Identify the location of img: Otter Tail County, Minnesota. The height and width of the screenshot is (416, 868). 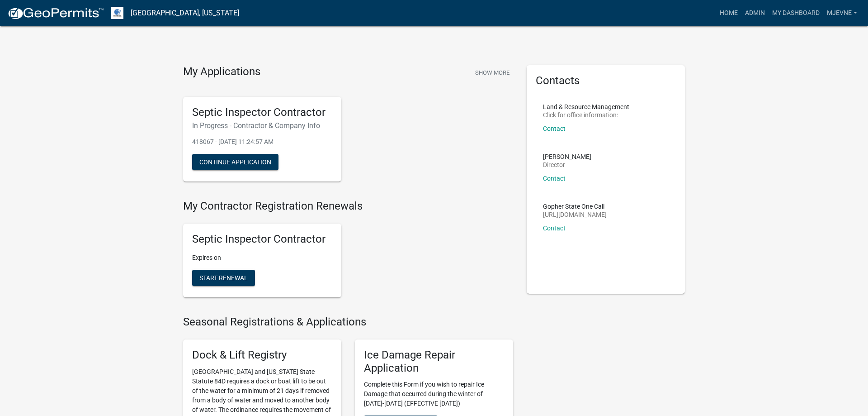
(117, 13).